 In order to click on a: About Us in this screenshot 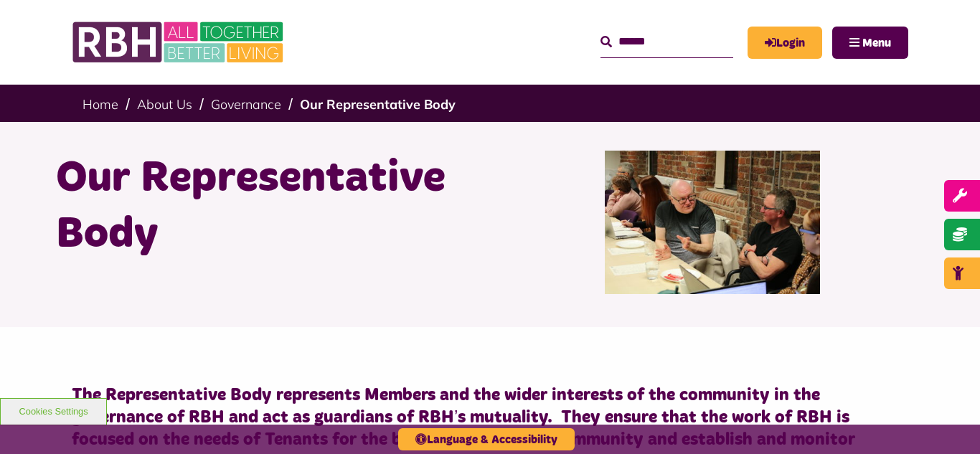, I will do `click(165, 104)`.